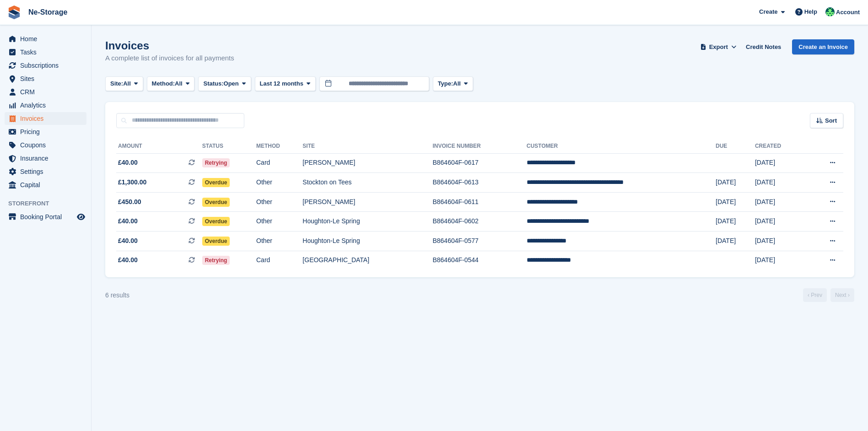 The image size is (868, 431). Describe the element at coordinates (47, 184) in the screenshot. I see `span: Capital` at that location.